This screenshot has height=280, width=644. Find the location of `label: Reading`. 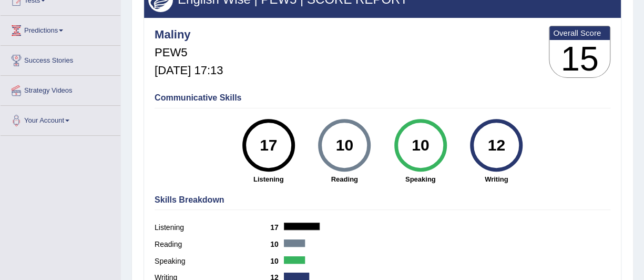

label: Reading is located at coordinates (212, 244).